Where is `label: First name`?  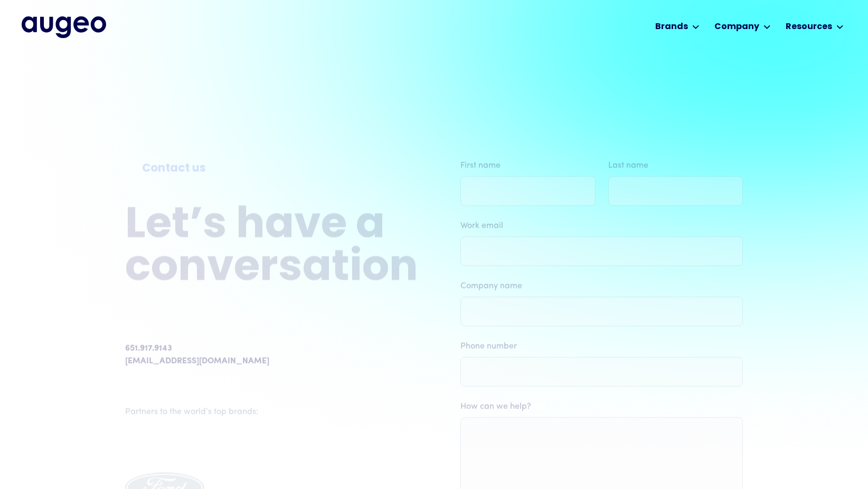
label: First name is located at coordinates (528, 165).